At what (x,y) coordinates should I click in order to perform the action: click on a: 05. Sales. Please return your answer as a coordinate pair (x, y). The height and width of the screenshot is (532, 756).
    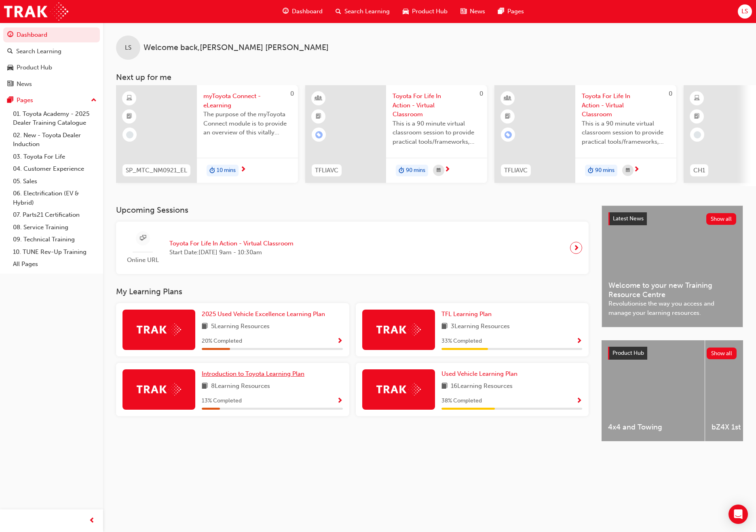
    Looking at the image, I should click on (55, 182).